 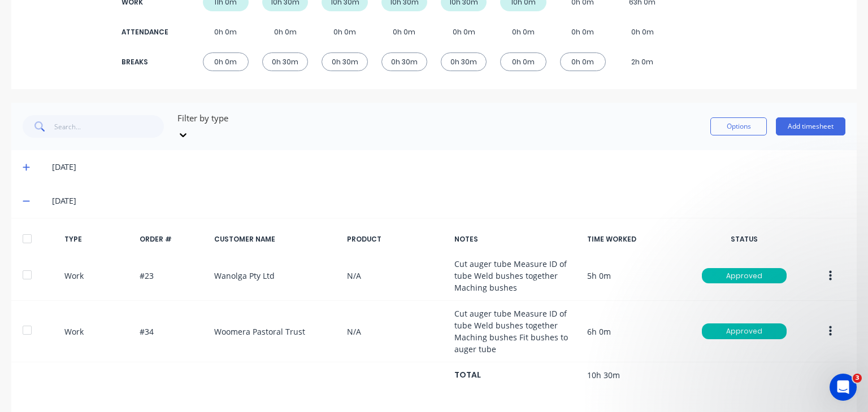 What do you see at coordinates (396, 239) in the screenshot?
I see `div: PRODUCT` at bounding box center [396, 239].